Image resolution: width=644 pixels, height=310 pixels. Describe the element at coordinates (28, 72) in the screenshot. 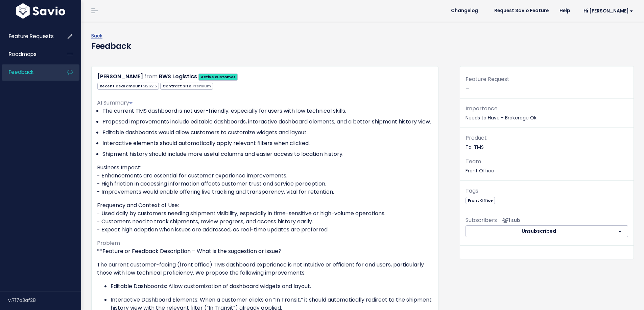

I see `a: Feedback` at that location.